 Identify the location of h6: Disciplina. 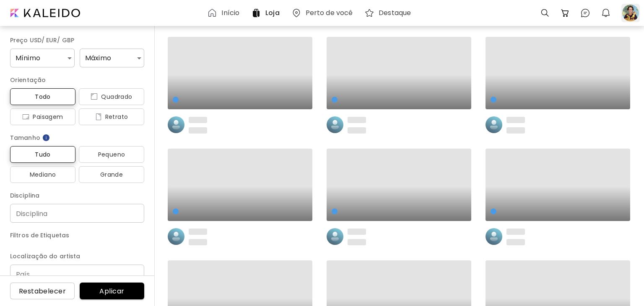
(77, 196).